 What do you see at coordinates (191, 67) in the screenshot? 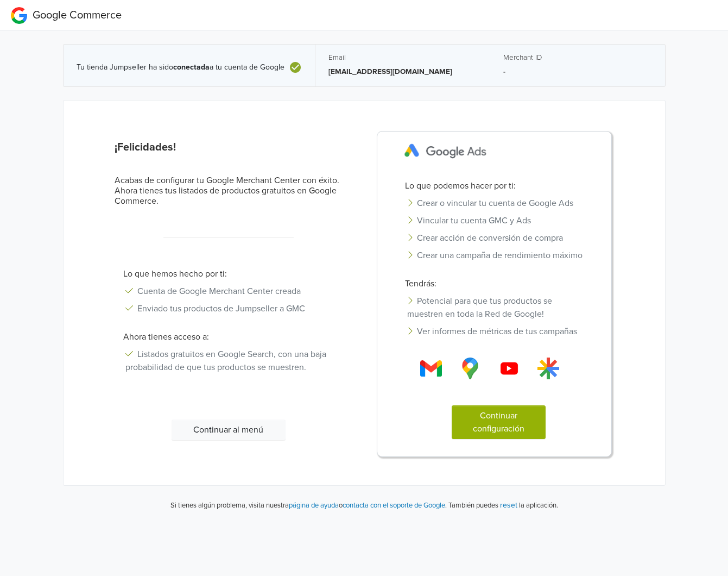
I see `b: conectada` at bounding box center [191, 67].